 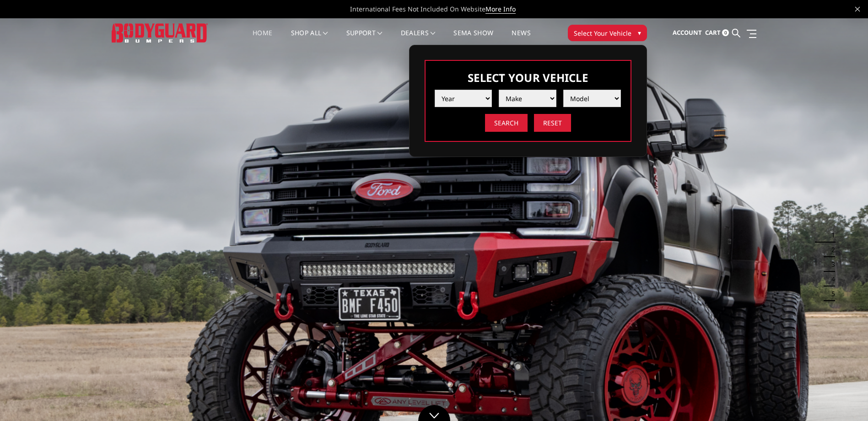 I want to click on input: Search, so click(x=506, y=122).